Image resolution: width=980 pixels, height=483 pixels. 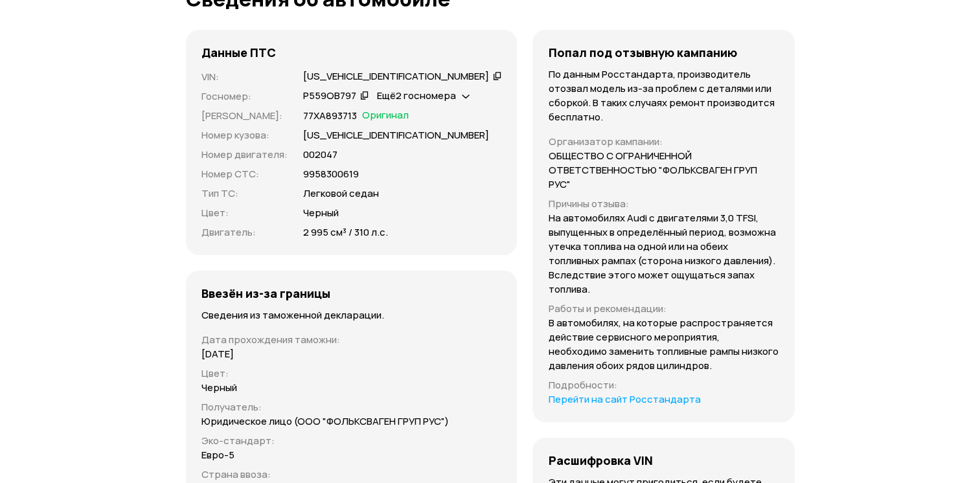 I want to click on p: VIN :, so click(x=244, y=77).